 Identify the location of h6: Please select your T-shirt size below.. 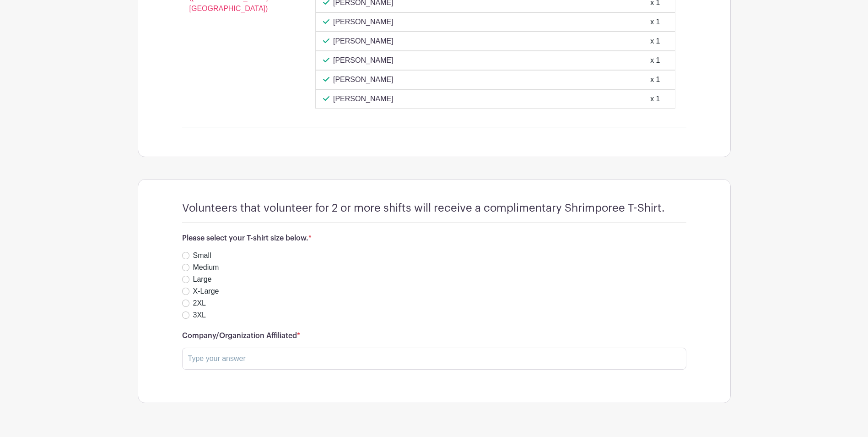
(434, 238).